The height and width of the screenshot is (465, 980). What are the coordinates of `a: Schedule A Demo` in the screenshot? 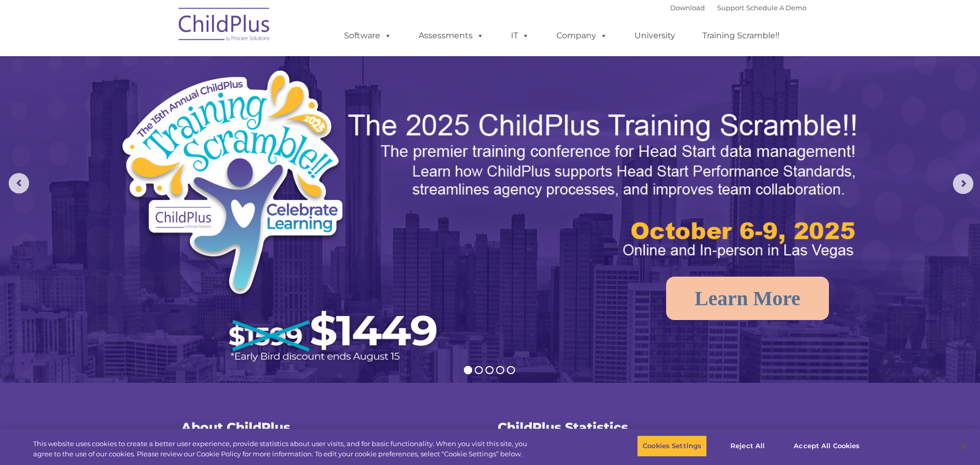 It's located at (776, 7).